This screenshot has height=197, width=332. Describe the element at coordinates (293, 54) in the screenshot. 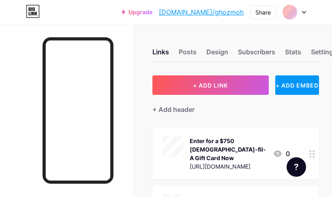

I see `div: Stats` at that location.